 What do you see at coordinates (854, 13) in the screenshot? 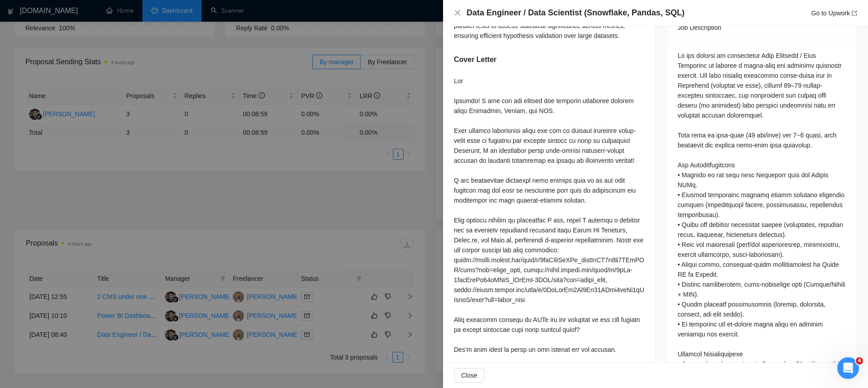
I see `span: export` at bounding box center [854, 13].